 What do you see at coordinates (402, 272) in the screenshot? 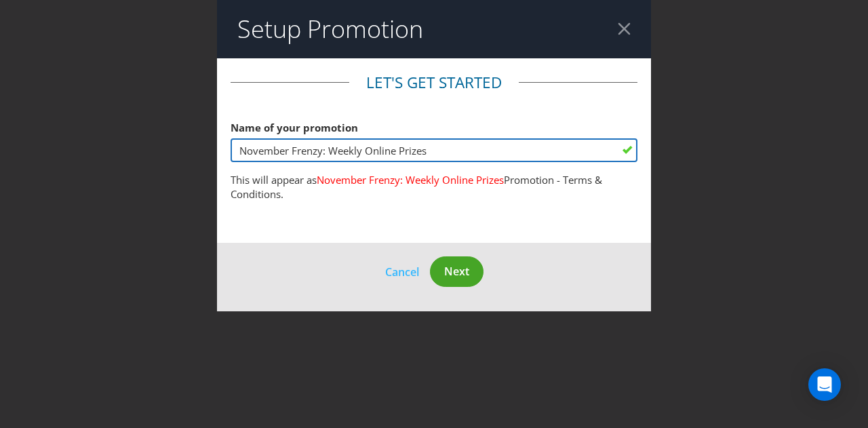
I see `button: Cancel` at bounding box center [402, 272].